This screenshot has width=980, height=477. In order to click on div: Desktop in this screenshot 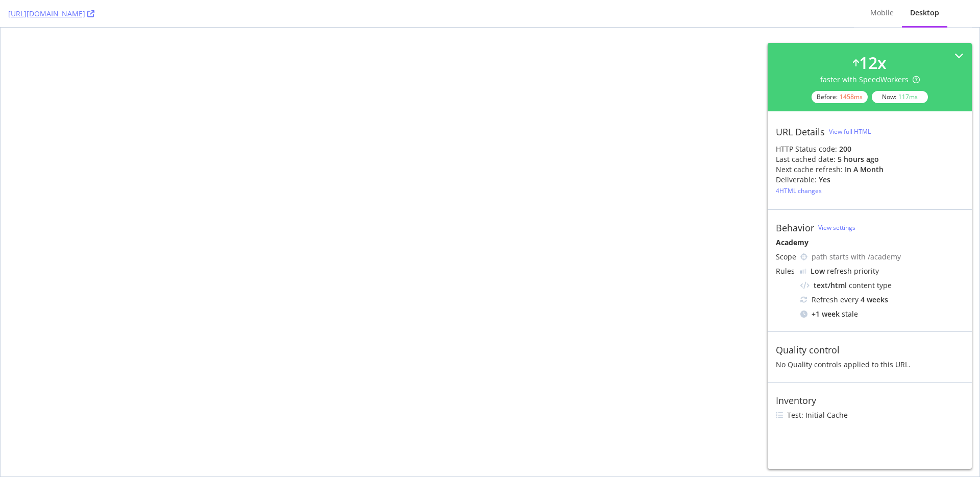, I will do `click(925, 13)`.